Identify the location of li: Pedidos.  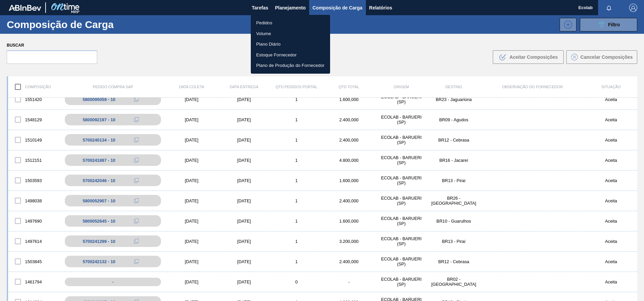
(290, 23).